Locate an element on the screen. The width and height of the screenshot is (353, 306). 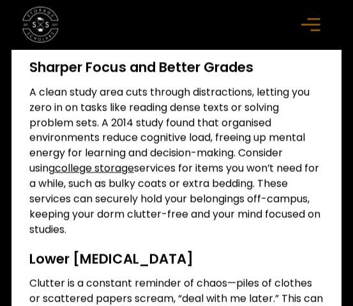
a: college storage is located at coordinates (94, 168).